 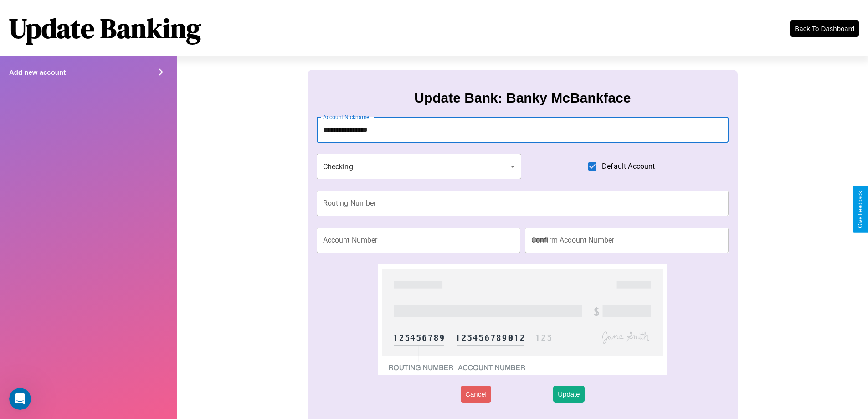 I want to click on h3: Update Bank: Banky McBankface, so click(x=522, y=98).